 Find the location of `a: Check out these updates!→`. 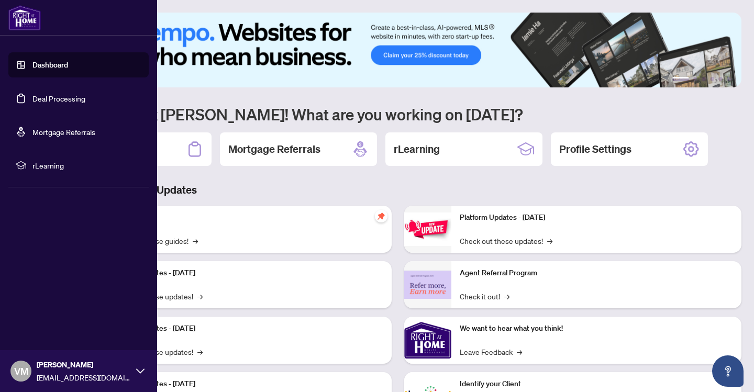

a: Check out these updates!→ is located at coordinates (506, 241).